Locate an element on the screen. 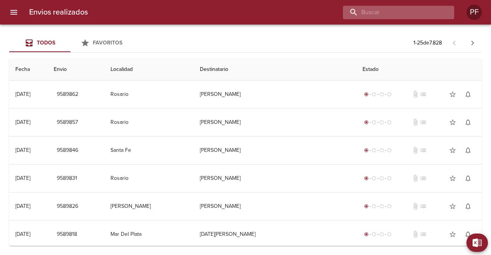 This screenshot has height=255, width=491. div: Tabs Envios is located at coordinates (71, 43).